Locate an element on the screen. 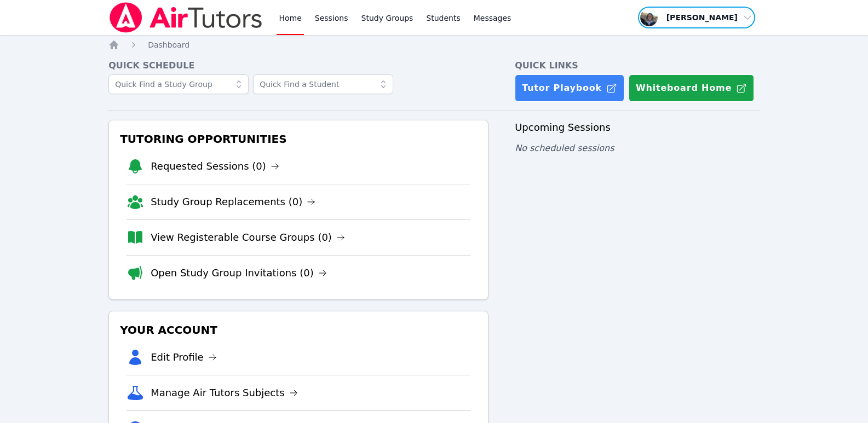 Image resolution: width=868 pixels, height=423 pixels. a: Edit Profile is located at coordinates (184, 358).